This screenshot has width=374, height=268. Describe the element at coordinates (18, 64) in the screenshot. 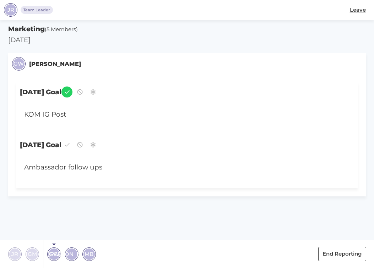

I see `span: GW` at that location.